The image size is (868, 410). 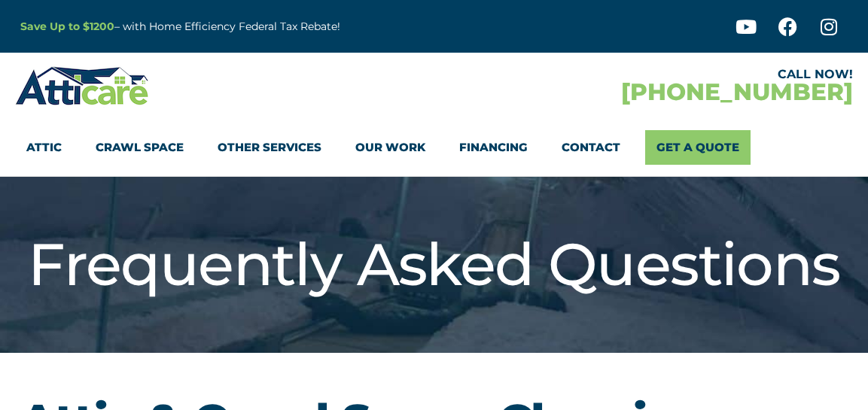 What do you see at coordinates (264, 27) in the screenshot?
I see `p: – with Home Efficiency Federal Tax Rebate!` at bounding box center [264, 27].